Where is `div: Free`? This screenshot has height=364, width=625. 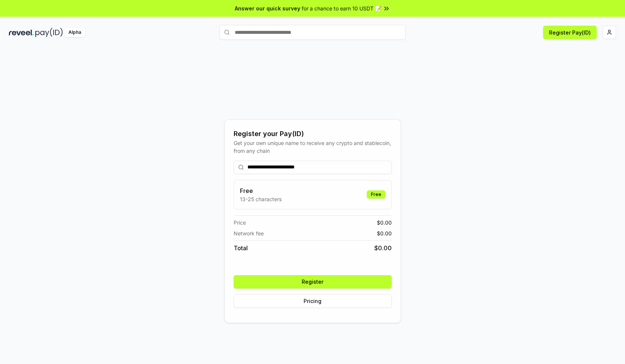
div: Free is located at coordinates (376, 194).